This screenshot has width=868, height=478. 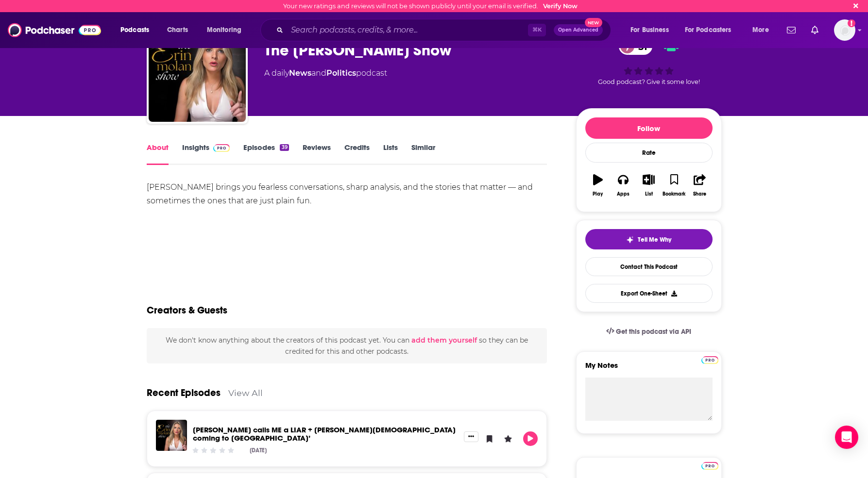 What do you see at coordinates (430, 6) in the screenshot?
I see `div: Your new ratings and reviews will not be shown publicly until your email is verified.` at bounding box center [430, 6].